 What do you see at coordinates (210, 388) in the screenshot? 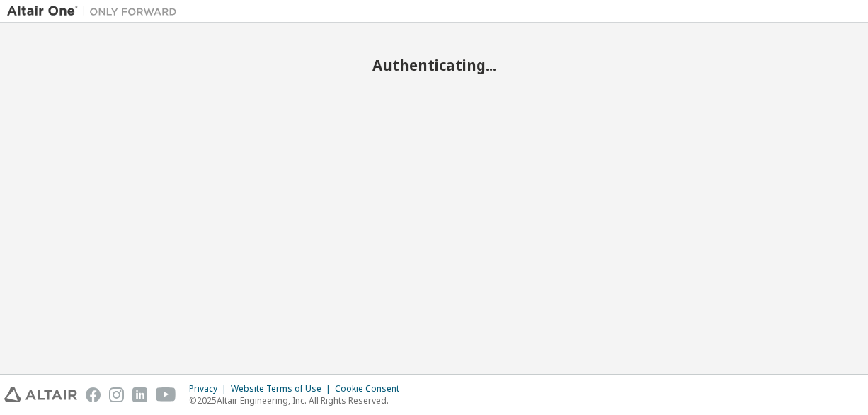
I see `div: Privacy` at bounding box center [210, 388].